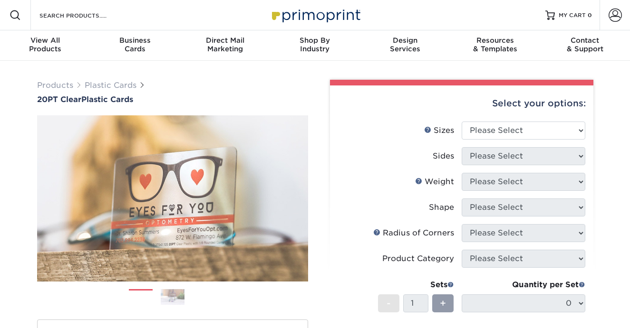 Image resolution: width=630 pixels, height=328 pixels. What do you see at coordinates (172, 199) in the screenshot?
I see `img: 20PT Clear 01` at bounding box center [172, 199].